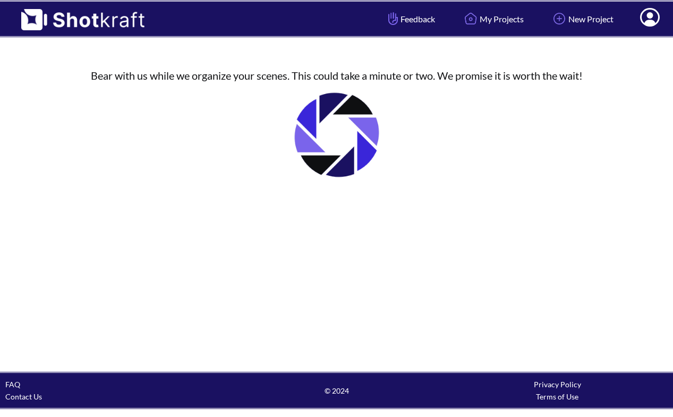  I want to click on img: Home Icon, so click(471, 19).